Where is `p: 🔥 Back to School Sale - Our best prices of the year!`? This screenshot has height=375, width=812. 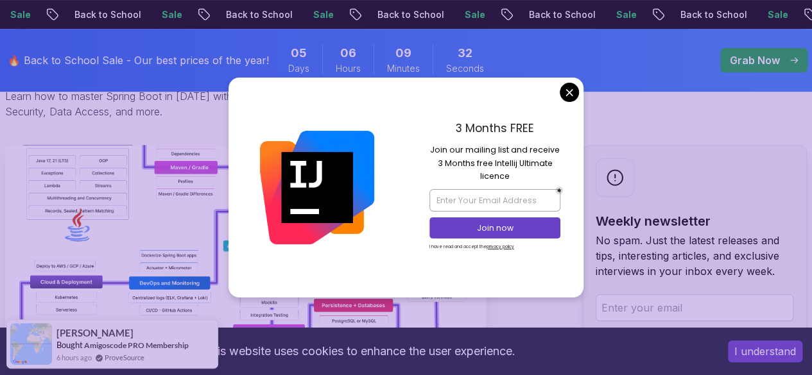
p: 🔥 Back to School Sale - Our best prices of the year! is located at coordinates (138, 60).